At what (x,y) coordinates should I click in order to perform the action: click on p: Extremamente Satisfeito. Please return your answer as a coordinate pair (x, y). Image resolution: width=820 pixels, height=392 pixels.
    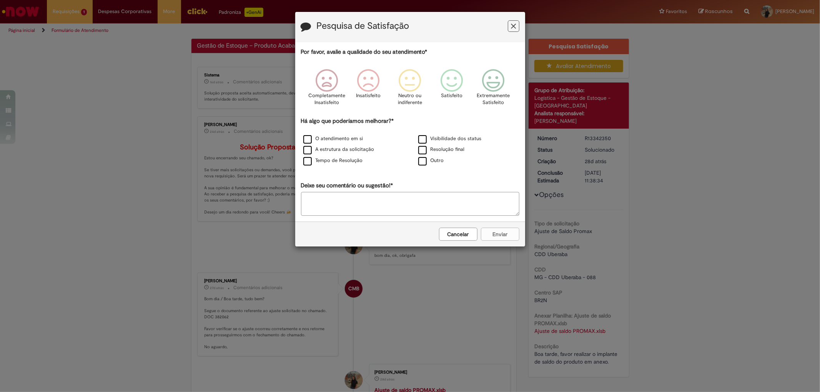
    Looking at the image, I should click on (493, 99).